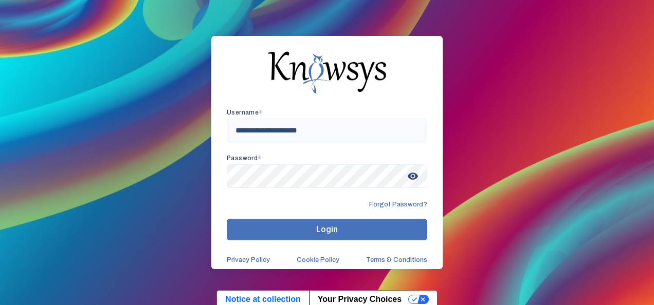 The height and width of the screenshot is (305, 654). I want to click on a: Cookie Policy, so click(318, 260).